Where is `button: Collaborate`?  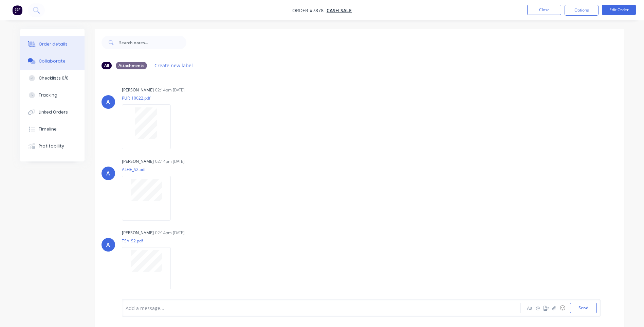 button: Collaborate is located at coordinates (52, 61).